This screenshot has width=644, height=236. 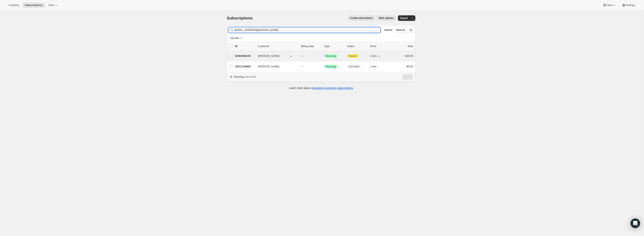 What do you see at coordinates (631, 5) in the screenshot?
I see `span: Settings` at bounding box center [631, 5].